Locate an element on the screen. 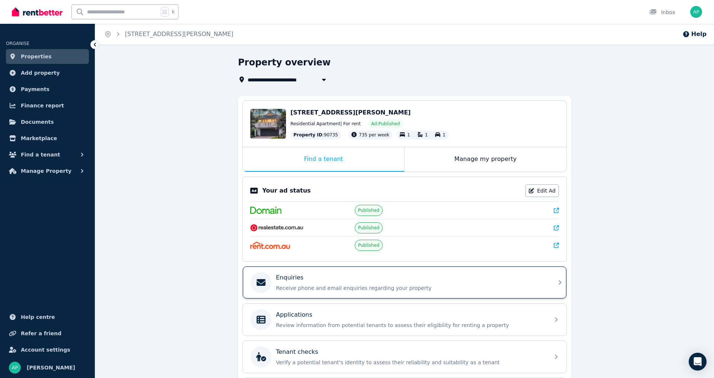 The height and width of the screenshot is (378, 714). span: Marketplace is located at coordinates (39, 138).